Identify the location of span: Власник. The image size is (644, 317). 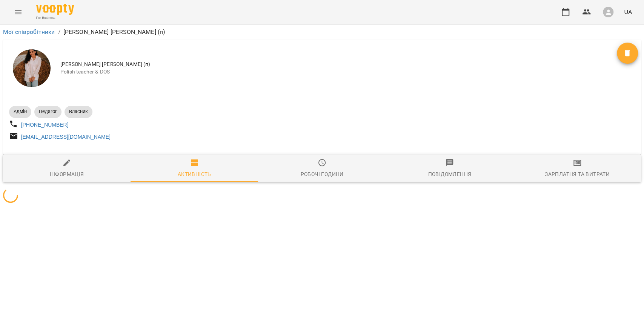
(78, 112).